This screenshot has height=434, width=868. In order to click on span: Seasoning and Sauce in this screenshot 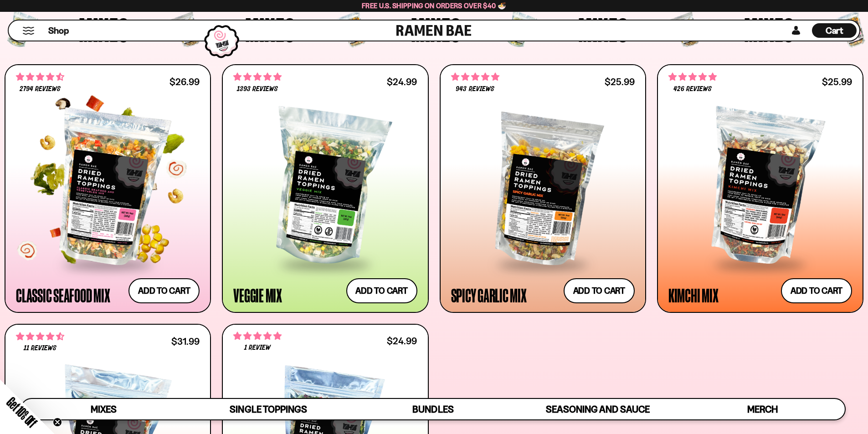, I will do `click(598, 409)`.